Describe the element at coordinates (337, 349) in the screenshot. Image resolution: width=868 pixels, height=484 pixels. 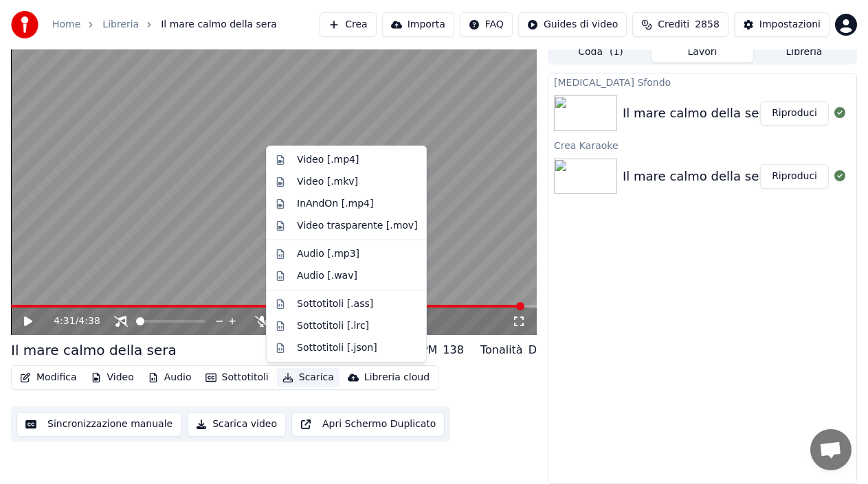
I see `div: Sottotitoli [.json]` at that location.